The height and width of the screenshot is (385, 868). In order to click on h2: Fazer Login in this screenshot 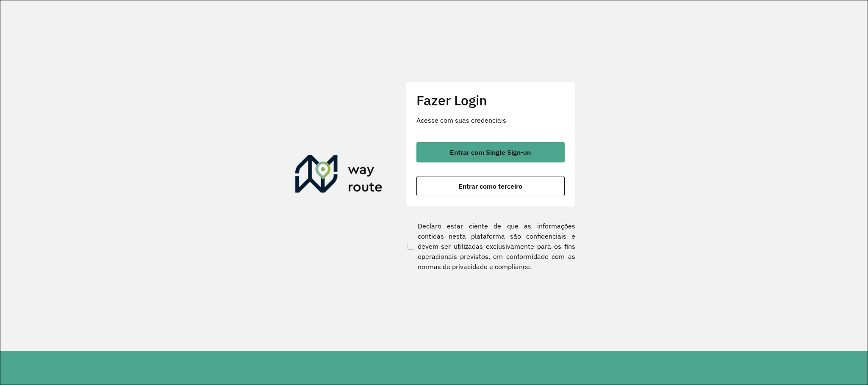, I will do `click(491, 100)`.